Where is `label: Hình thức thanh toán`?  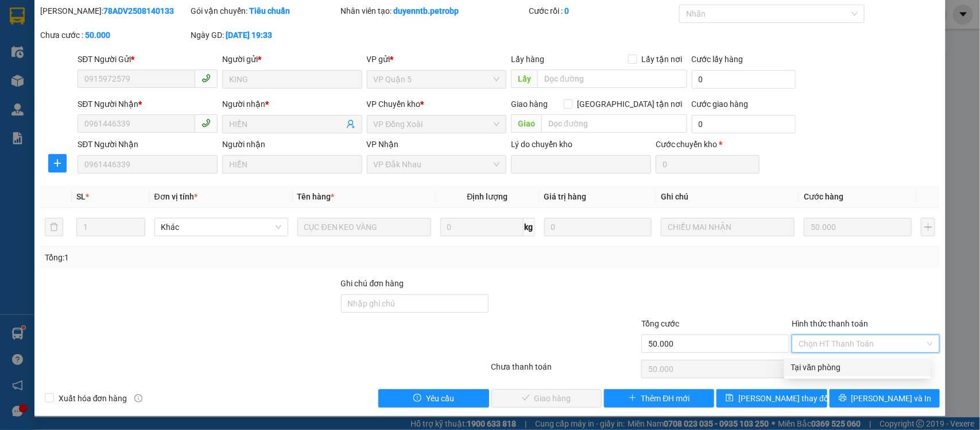 label: Hình thức thanh toán is located at coordinates (830, 324).